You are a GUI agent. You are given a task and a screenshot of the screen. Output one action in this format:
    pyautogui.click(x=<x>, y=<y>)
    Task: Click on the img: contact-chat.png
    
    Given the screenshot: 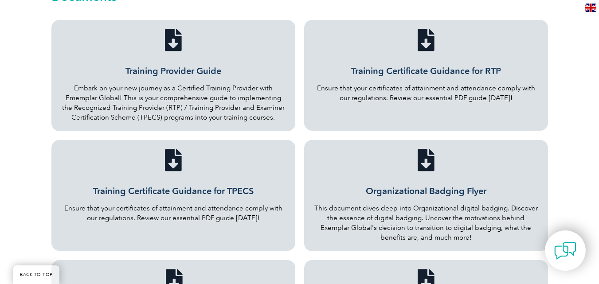 What is the action you would take?
    pyautogui.click(x=565, y=251)
    